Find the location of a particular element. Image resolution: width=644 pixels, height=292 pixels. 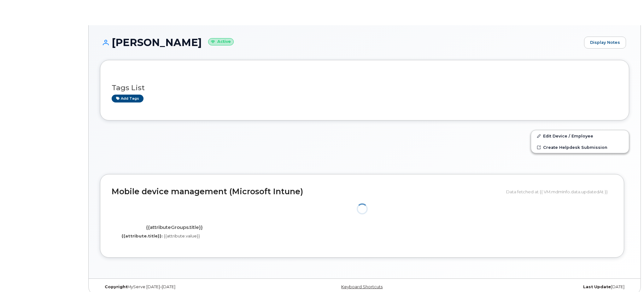

h4: {{attributeGroups.title}} is located at coordinates (174, 228).